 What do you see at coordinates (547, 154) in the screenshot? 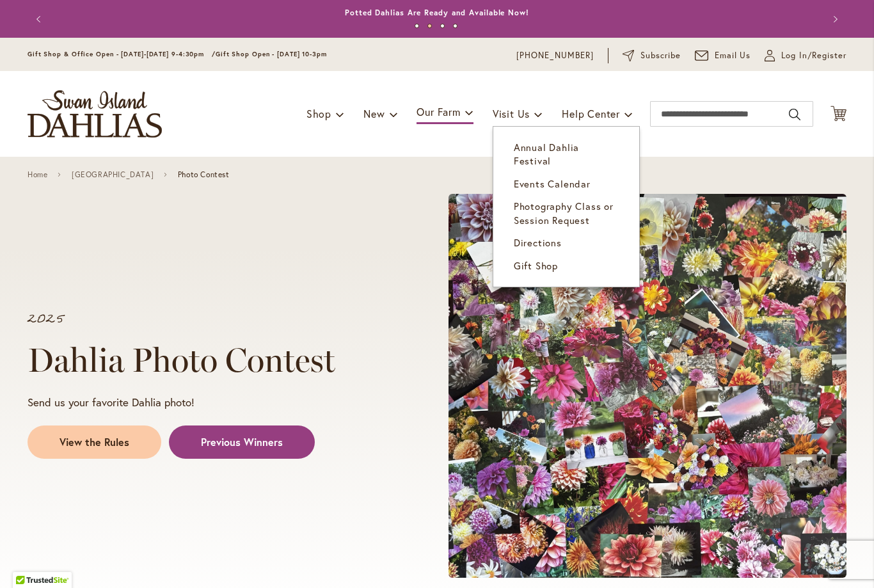
I see `span: Annual Dahlia Festival` at bounding box center [547, 154].